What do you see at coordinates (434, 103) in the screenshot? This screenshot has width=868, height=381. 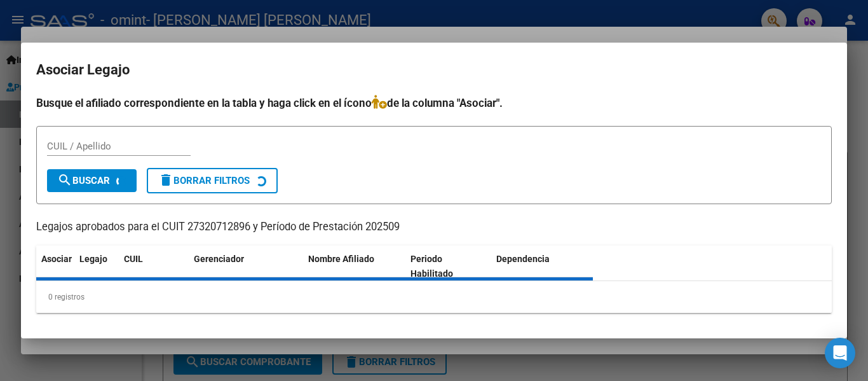 I see `h4: Busque el afiliado correspondiente en la tabla y haga click en el ícono de la columna "Asociar".` at bounding box center [434, 103].